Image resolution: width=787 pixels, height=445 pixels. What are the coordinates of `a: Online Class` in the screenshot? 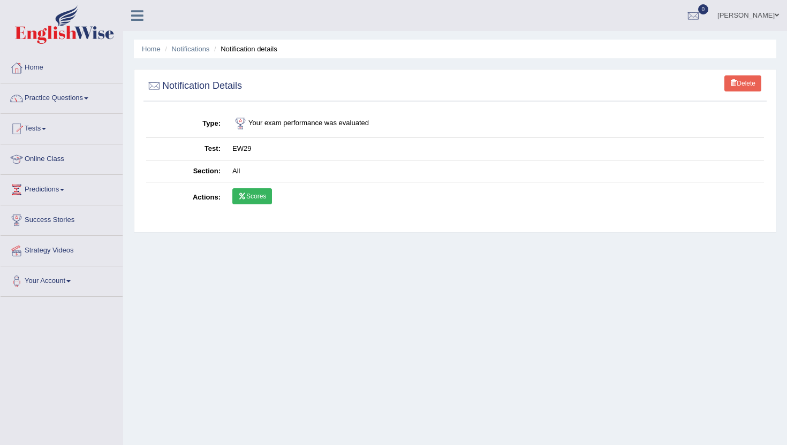 It's located at (62, 158).